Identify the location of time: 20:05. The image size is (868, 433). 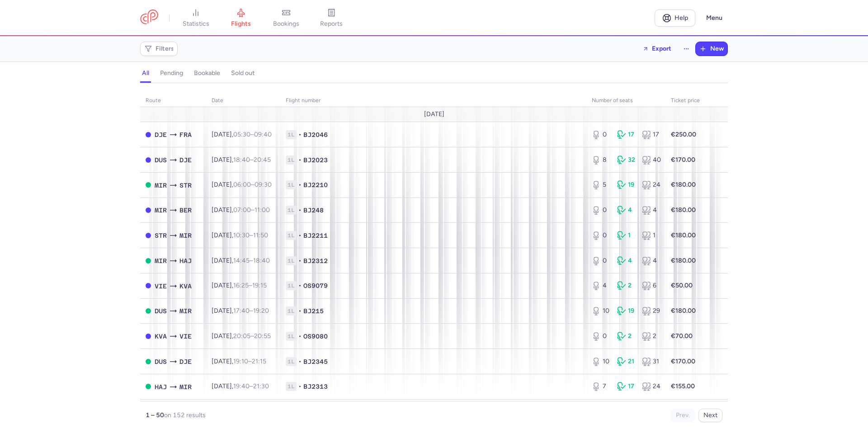
(242, 336).